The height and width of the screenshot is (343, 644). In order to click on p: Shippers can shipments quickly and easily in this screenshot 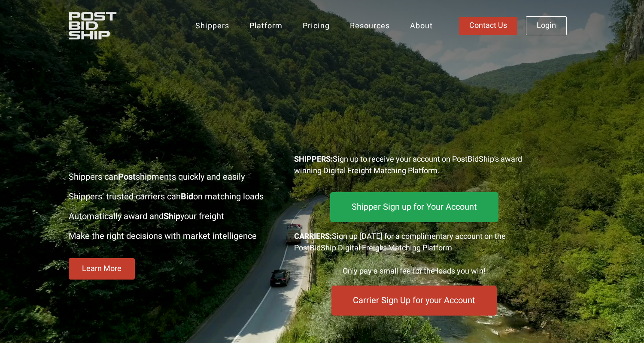, I will do `click(175, 177)`.